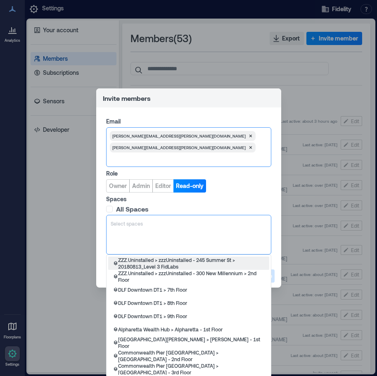  I want to click on span: Owner, so click(118, 186).